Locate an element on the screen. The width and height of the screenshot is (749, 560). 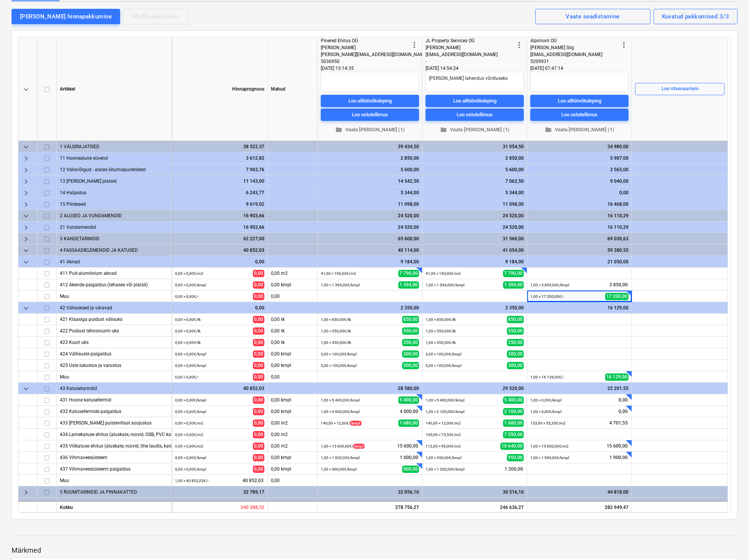
button: Loo ostutellimus is located at coordinates (370, 114).